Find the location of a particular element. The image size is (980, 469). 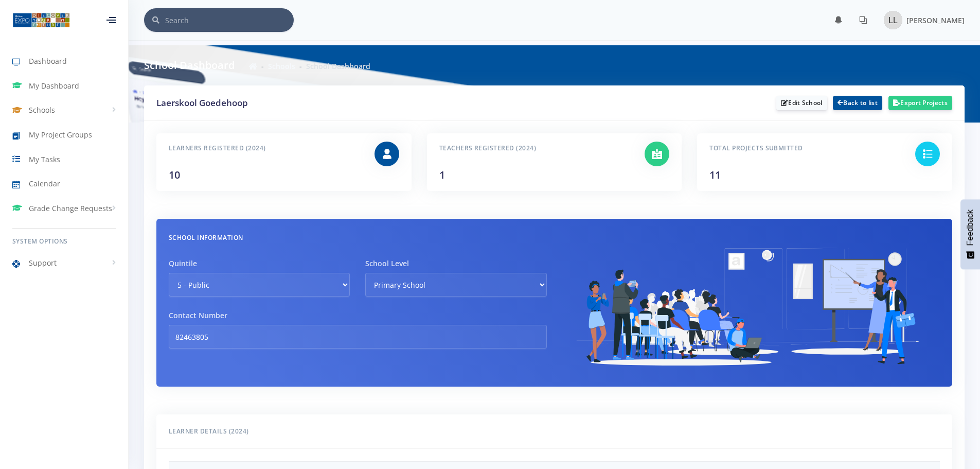

li: School Dashboard is located at coordinates (333, 66).